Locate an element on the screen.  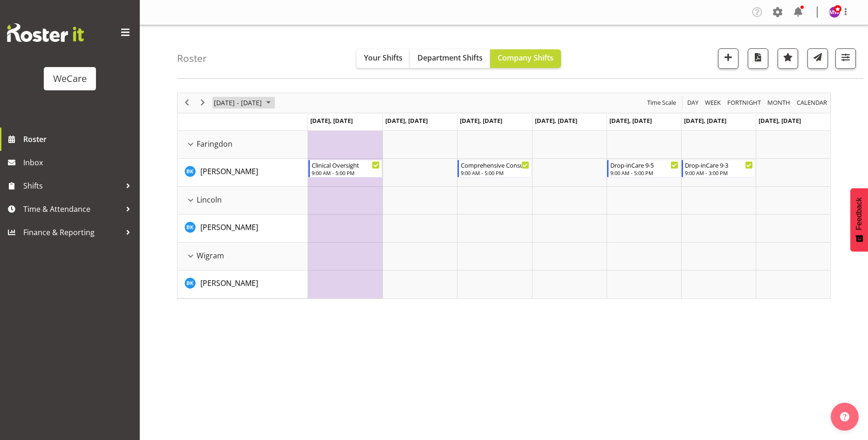
span: Shifts is located at coordinates (73, 186).